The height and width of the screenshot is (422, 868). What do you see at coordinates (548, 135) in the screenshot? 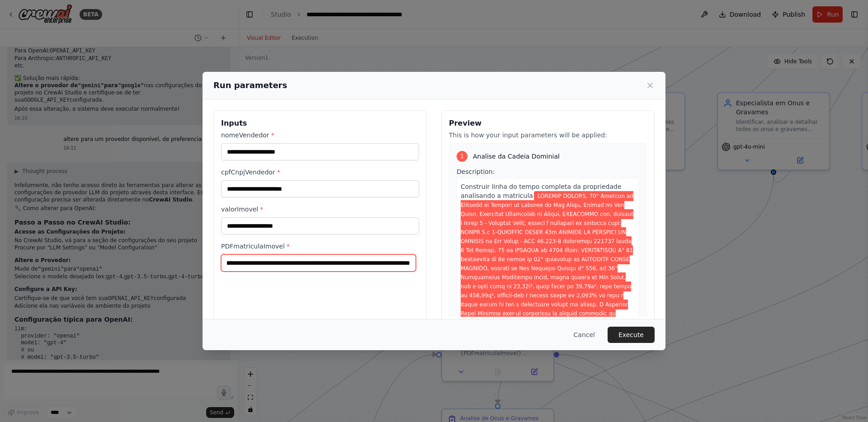
I see `p: This is how your input parameters will be applied:` at bounding box center [548, 135].